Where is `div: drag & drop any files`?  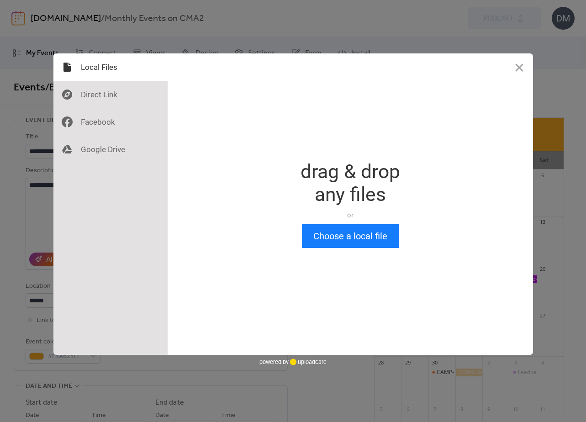
div: drag & drop any files is located at coordinates (350, 183).